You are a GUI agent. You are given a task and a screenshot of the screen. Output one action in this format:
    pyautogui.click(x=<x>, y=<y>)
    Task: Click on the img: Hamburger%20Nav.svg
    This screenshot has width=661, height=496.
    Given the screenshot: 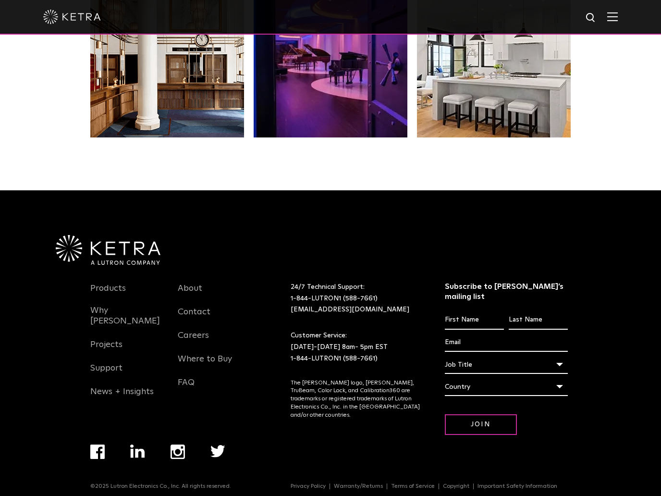 What is the action you would take?
    pyautogui.click(x=613, y=16)
    